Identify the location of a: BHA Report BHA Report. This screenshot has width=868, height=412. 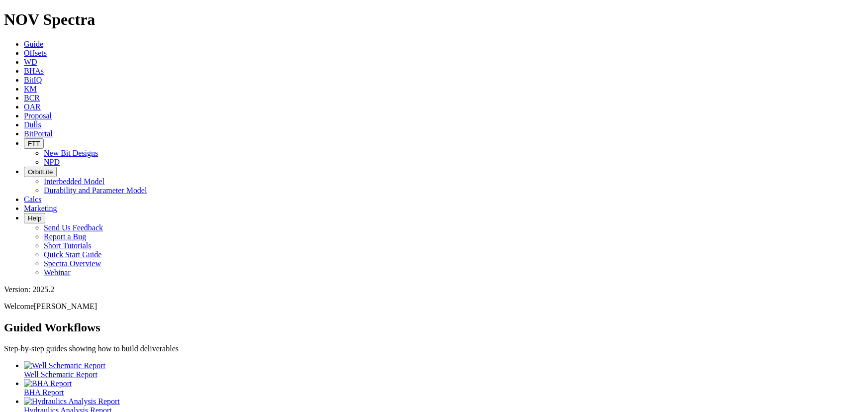
(444, 387).